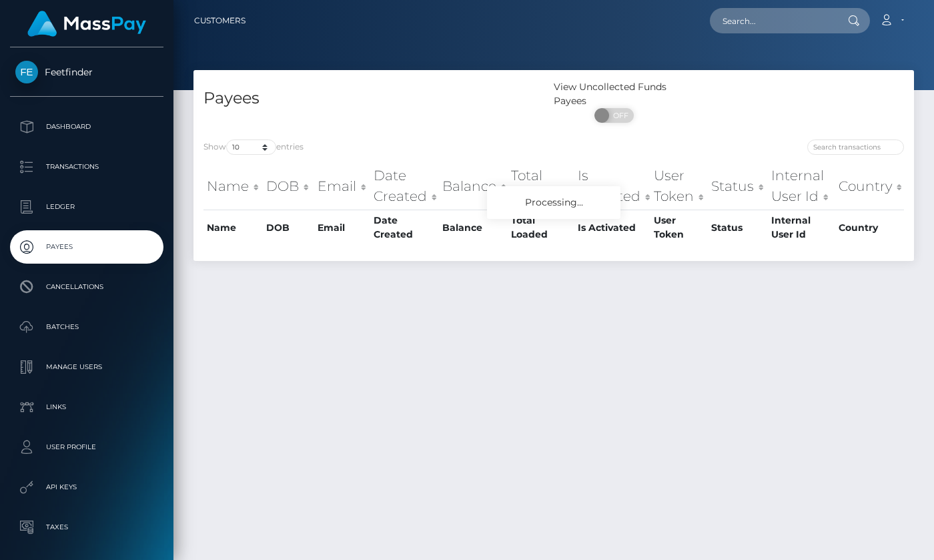 The height and width of the screenshot is (560, 934). Describe the element at coordinates (220, 20) in the screenshot. I see `a: Customers` at that location.